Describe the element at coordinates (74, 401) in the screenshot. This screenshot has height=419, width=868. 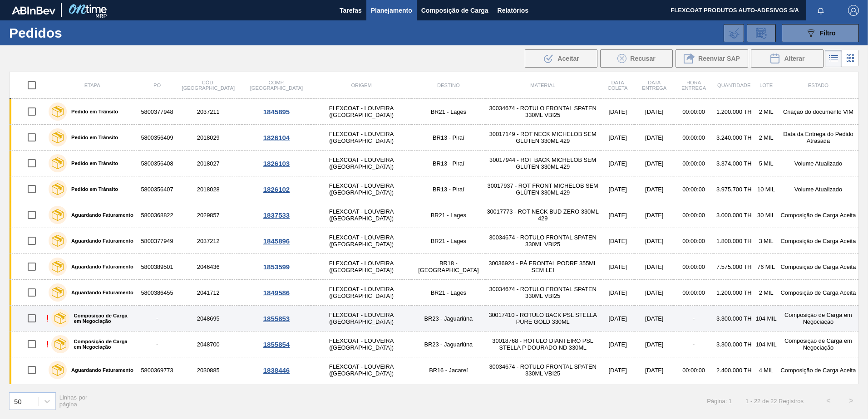
I see `span: Linhas por página` at that location.